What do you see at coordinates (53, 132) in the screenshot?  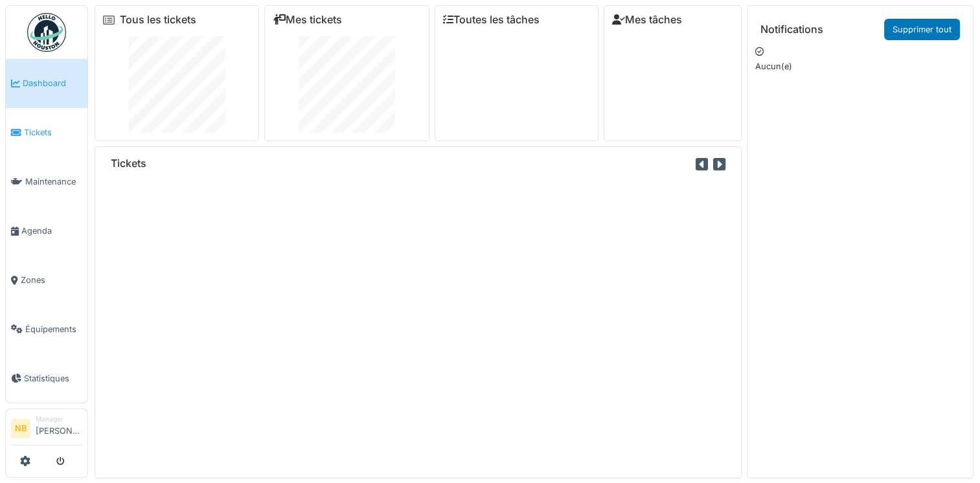 I see `span: Tickets` at bounding box center [53, 132].